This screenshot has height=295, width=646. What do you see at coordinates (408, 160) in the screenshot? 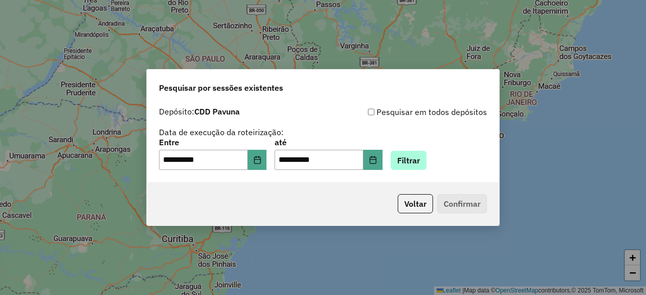
I see `button: Filtrar` at bounding box center [408, 160].